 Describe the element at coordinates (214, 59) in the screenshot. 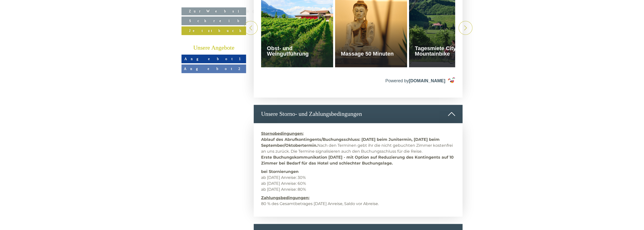

I see `span: Angebot 1` at that location.